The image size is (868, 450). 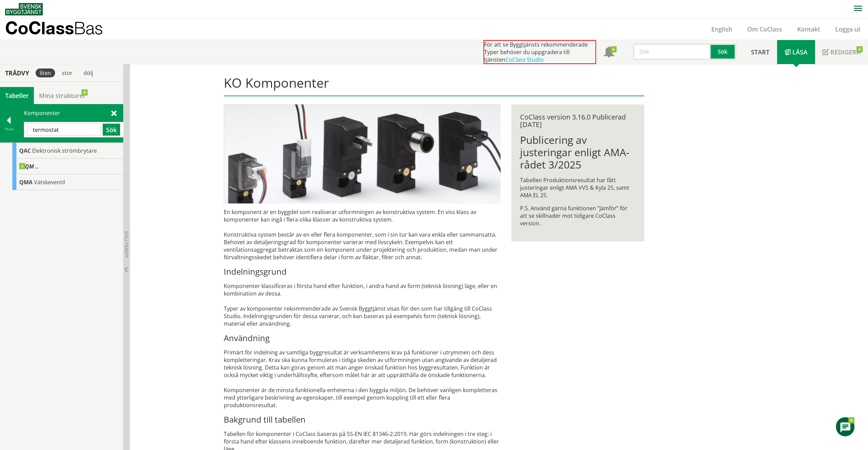 I want to click on div: dölj, so click(x=88, y=73).